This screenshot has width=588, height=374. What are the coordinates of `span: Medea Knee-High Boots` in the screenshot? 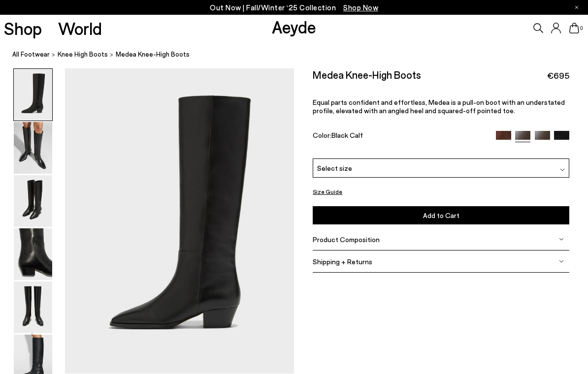 It's located at (153, 54).